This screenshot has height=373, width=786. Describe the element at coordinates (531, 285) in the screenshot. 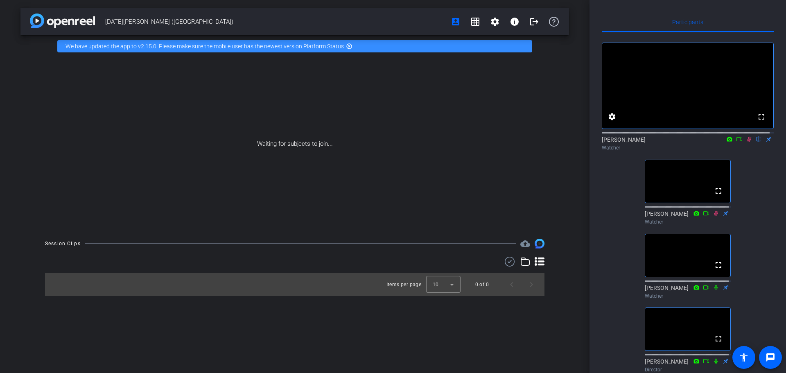

I see `button: Next page` at that location.